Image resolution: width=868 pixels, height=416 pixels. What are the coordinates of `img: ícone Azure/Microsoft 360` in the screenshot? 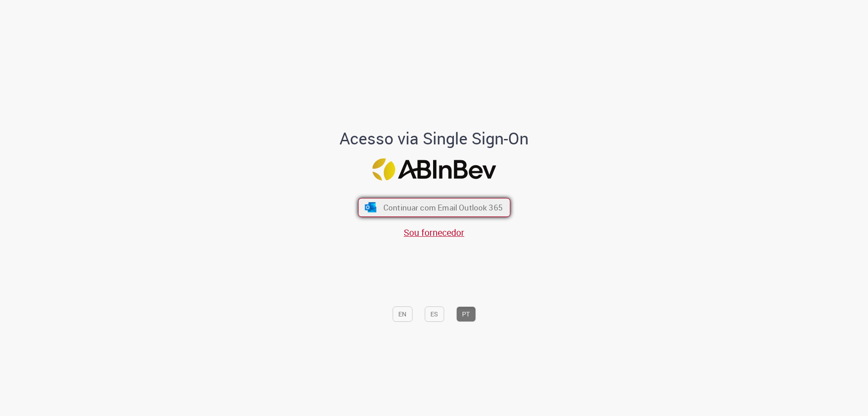 It's located at (370, 207).